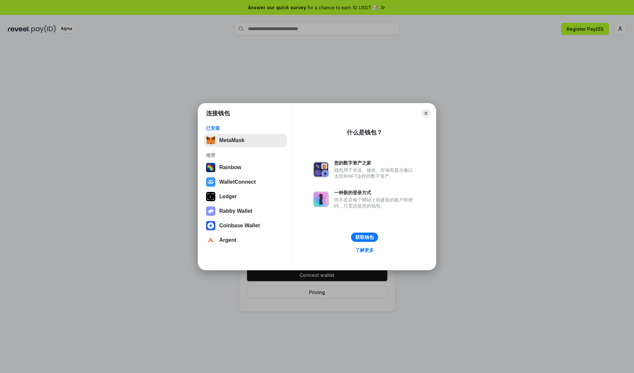 The width and height of the screenshot is (634, 373). What do you see at coordinates (238, 182) in the screenshot?
I see `div: WalletConnect` at bounding box center [238, 182].